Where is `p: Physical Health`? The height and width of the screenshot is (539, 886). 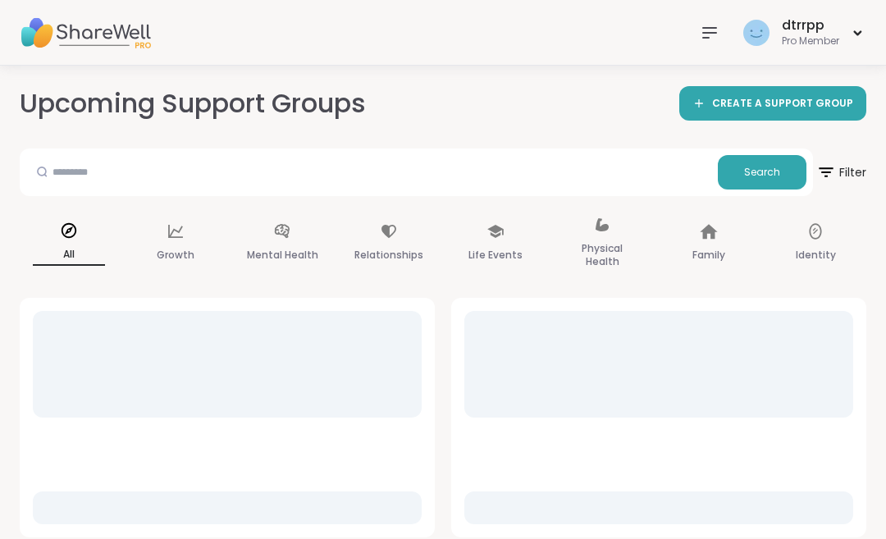
p: Physical Health is located at coordinates (602, 255).